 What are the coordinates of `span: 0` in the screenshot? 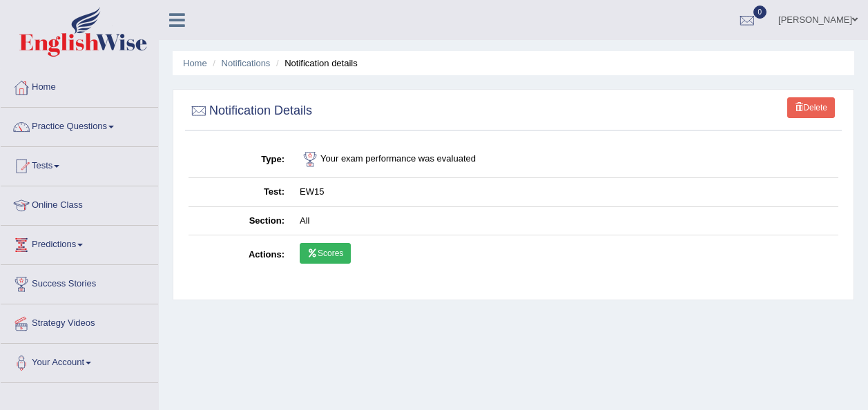 It's located at (761, 12).